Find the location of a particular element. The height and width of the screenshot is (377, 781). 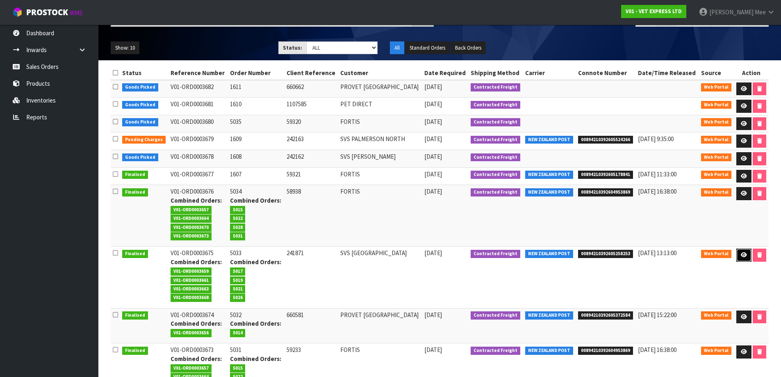

span: ProStock is located at coordinates (47, 12).